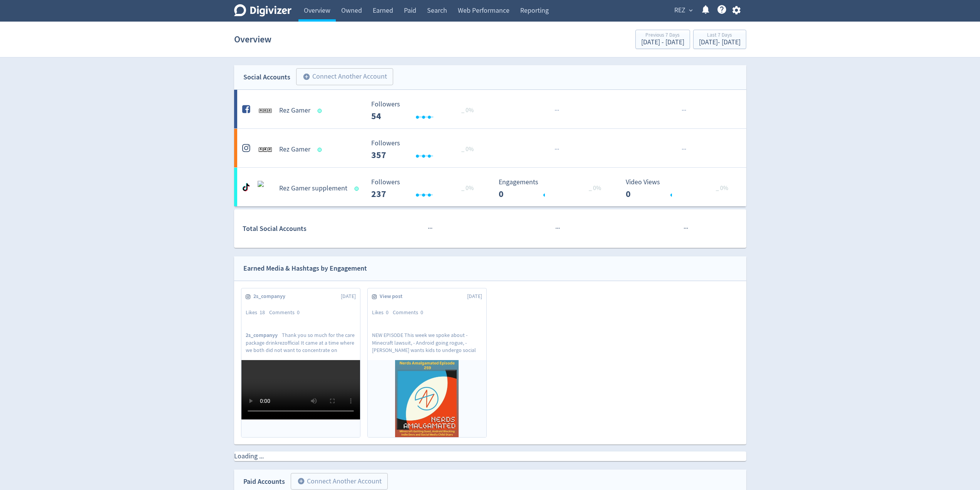  What do you see at coordinates (393, 297) in the screenshot?
I see `span: View post` at bounding box center [393, 297].